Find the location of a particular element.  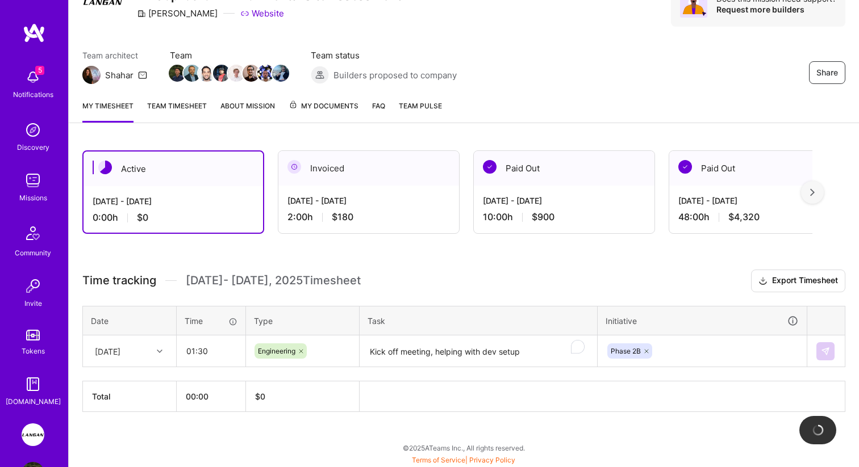

div: Time is located at coordinates (211, 321).